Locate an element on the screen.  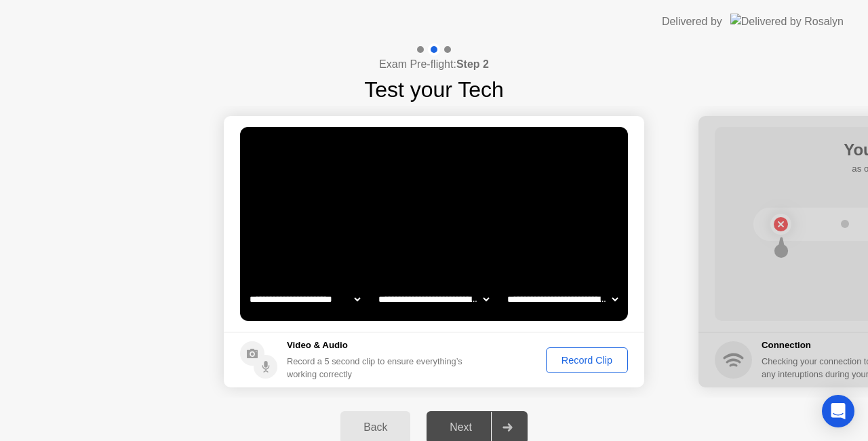
select: Available microphones is located at coordinates (562, 299).